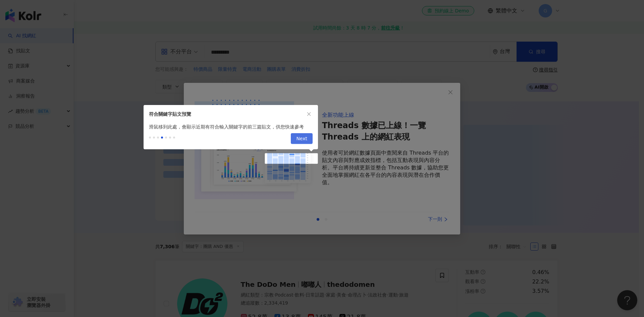 The height and width of the screenshot is (317, 644). Describe the element at coordinates (309, 114) in the screenshot. I see `button: close` at that location.